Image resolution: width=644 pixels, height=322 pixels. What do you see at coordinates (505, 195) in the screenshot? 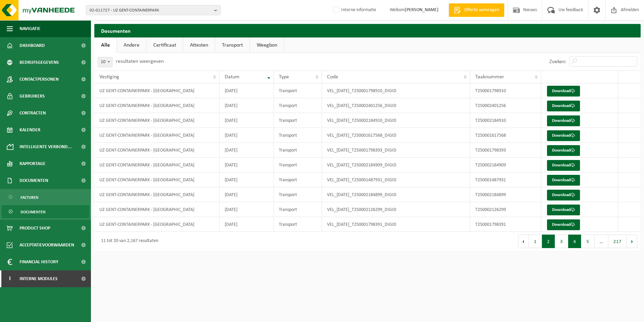
I see `td: T250002184899` at bounding box center [505, 195].